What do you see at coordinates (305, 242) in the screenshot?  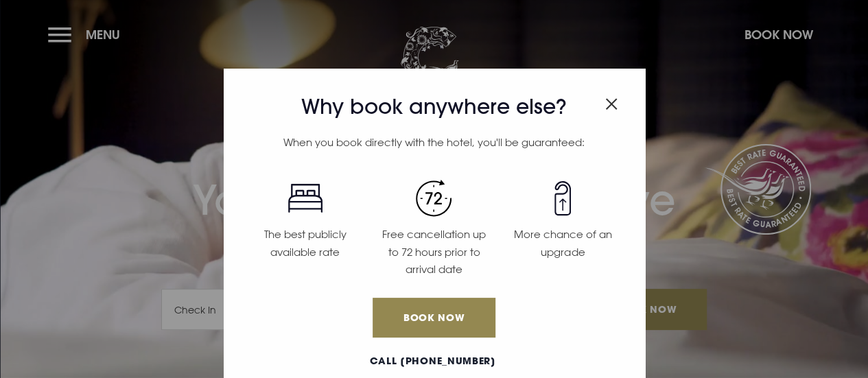 I see `p: The best publicly available rate` at bounding box center [305, 242].